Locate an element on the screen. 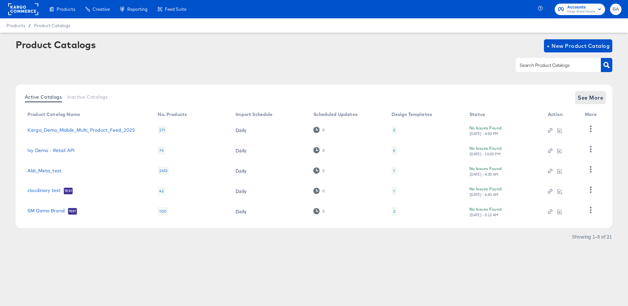  a: SM Demo Brand is located at coordinates (46, 211).